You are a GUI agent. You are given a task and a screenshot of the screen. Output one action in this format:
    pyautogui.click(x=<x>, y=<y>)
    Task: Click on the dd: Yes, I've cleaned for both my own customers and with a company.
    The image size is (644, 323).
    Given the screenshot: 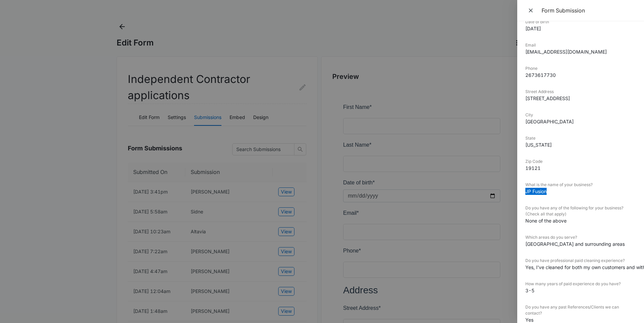 What is the action you would take?
    pyautogui.click(x=581, y=267)
    